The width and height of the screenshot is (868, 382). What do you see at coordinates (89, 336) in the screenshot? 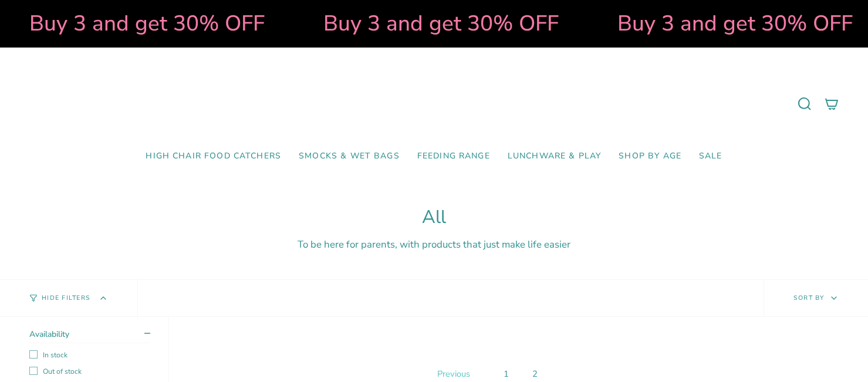
I see `summary: Availability` at bounding box center [89, 336].